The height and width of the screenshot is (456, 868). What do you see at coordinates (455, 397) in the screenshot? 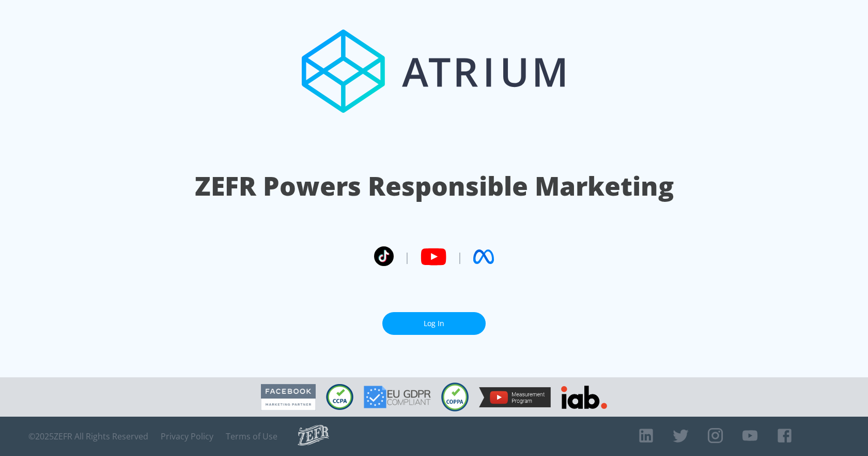
I see `img: COPPA Compliant` at bounding box center [455, 397].